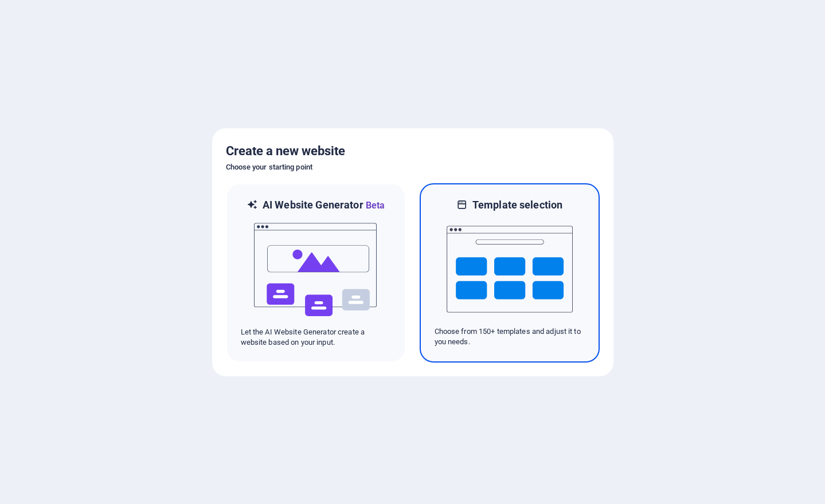  I want to click on span: Beta, so click(374, 205).